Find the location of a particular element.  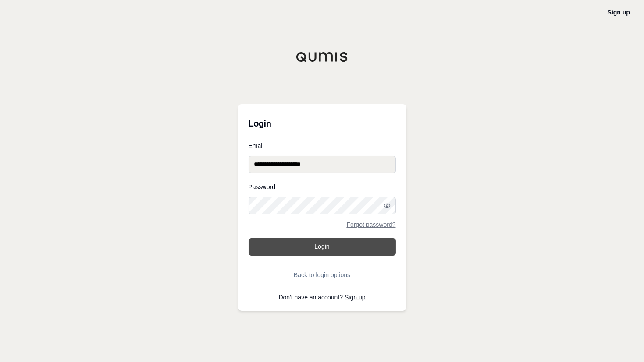

h3: Login is located at coordinates (322, 123).